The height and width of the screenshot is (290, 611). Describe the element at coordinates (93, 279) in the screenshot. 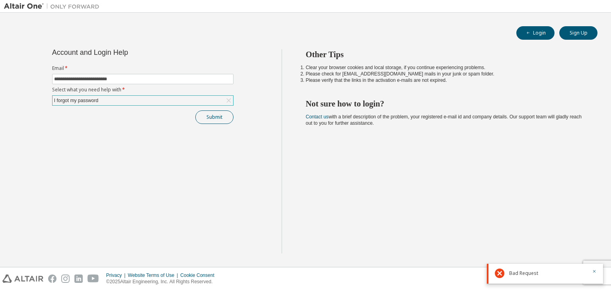

I see `img: youtube.svg` at that location.